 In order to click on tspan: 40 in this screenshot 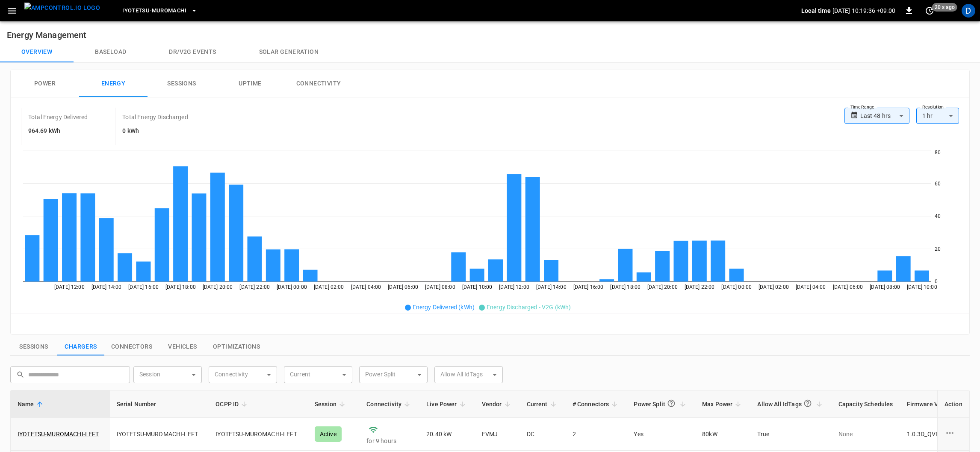, I will do `click(938, 216)`.